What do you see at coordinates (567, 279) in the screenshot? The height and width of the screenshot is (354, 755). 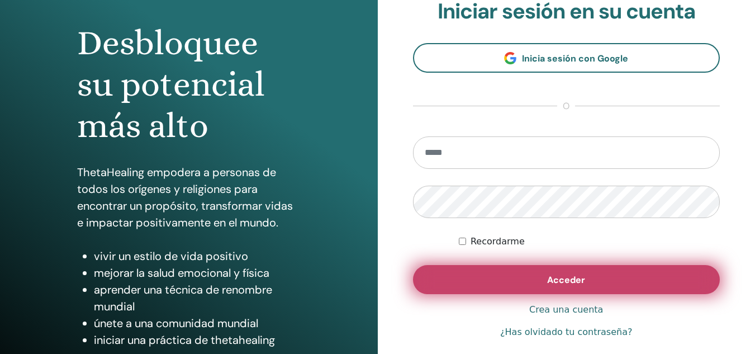 I see `button: Acceder` at bounding box center [567, 279].